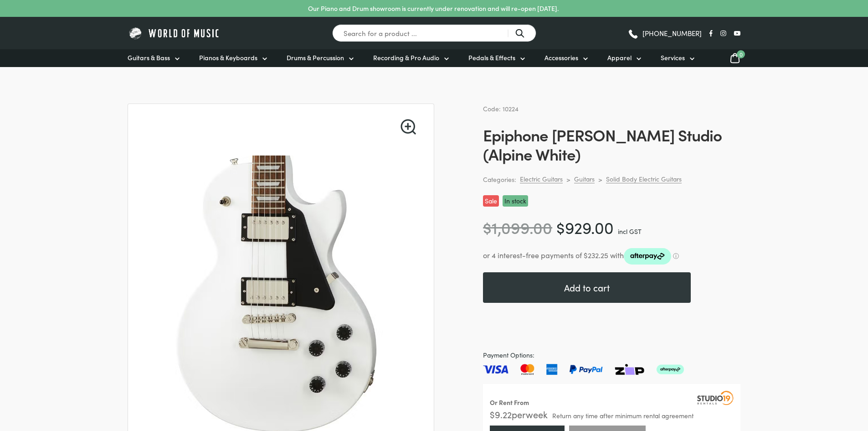 The width and height of the screenshot is (868, 431). Describe the element at coordinates (434, 33) in the screenshot. I see `input: Search for a product ...` at that location.